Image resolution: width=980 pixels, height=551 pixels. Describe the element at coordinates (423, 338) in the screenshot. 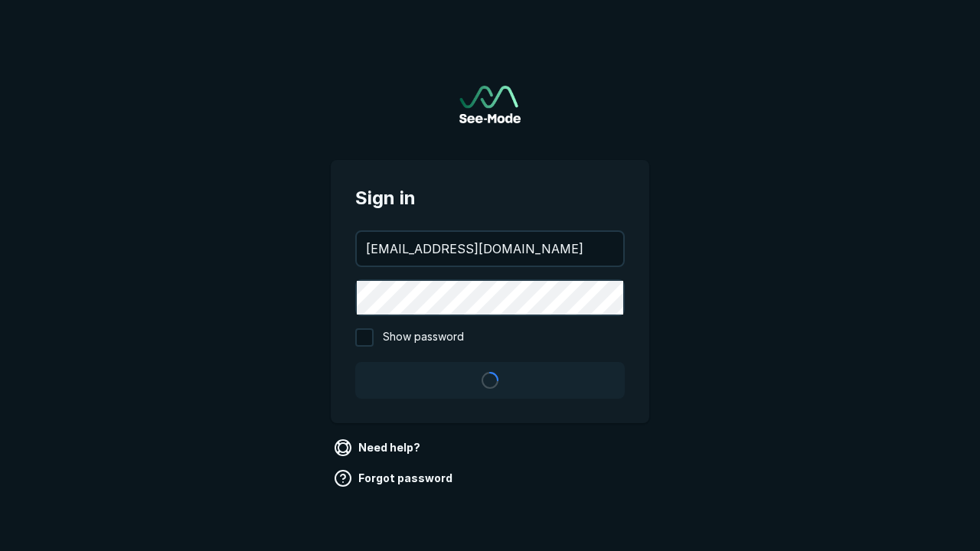

I see `span: Show password` at that location.